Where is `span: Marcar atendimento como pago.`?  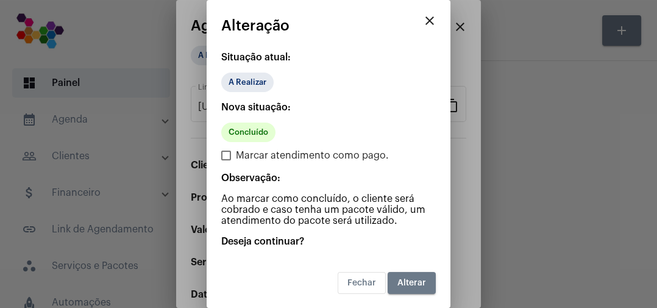
span: Marcar atendimento como pago. is located at coordinates (312, 155).